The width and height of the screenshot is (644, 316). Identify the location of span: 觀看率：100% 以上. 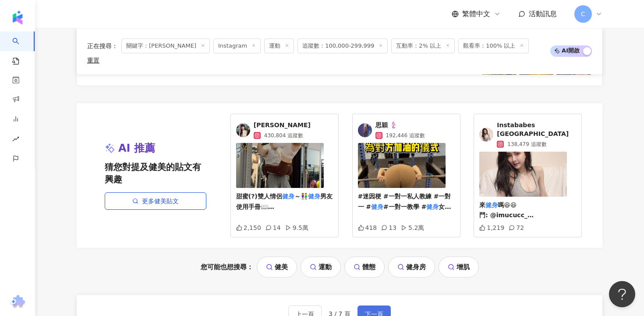
(493, 46).